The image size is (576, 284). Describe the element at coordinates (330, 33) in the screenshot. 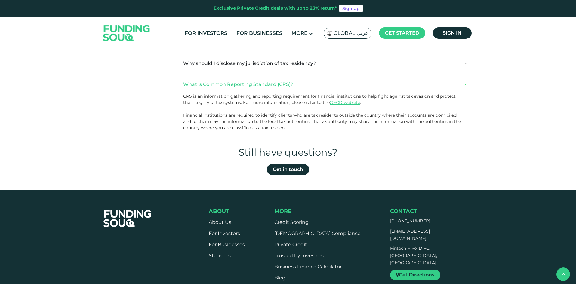

I see `img: SA Flag` at that location.